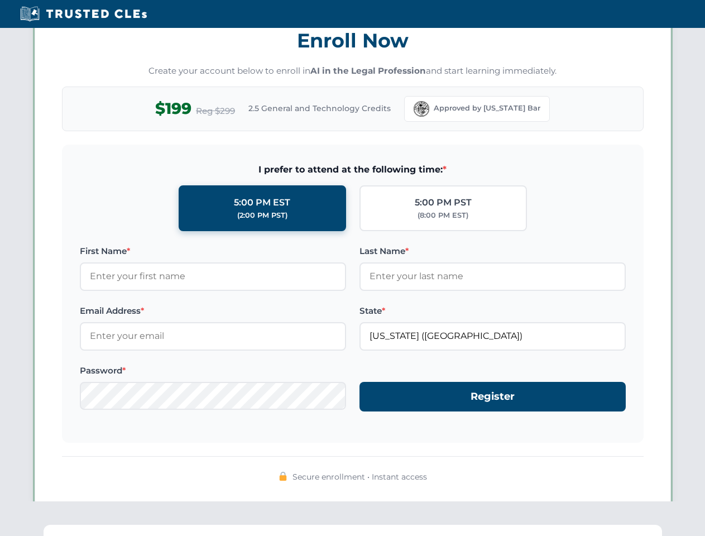  I want to click on input: Enter your first name, so click(213, 276).